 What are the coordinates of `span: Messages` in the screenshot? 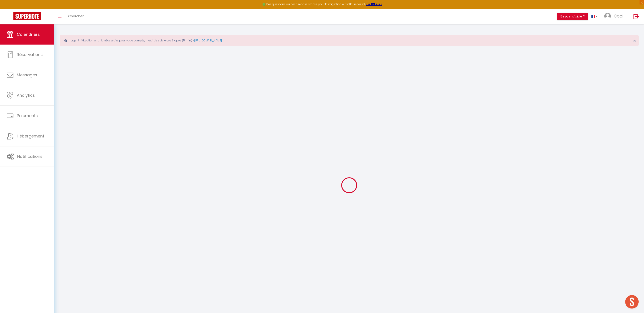 It's located at (27, 75).